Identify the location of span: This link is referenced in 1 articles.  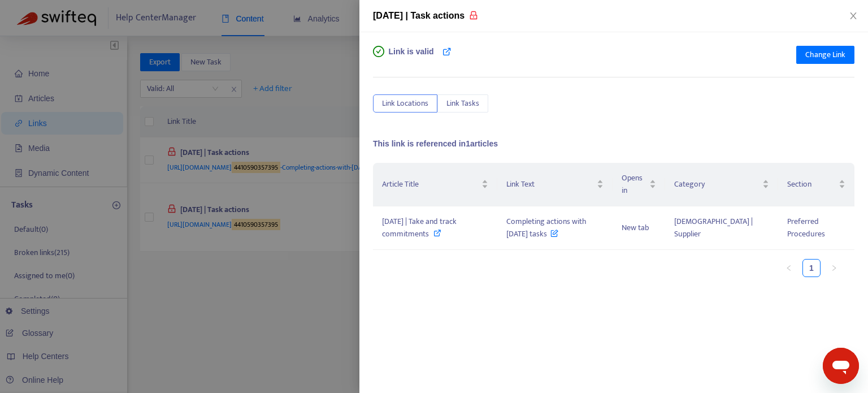
(435, 144).